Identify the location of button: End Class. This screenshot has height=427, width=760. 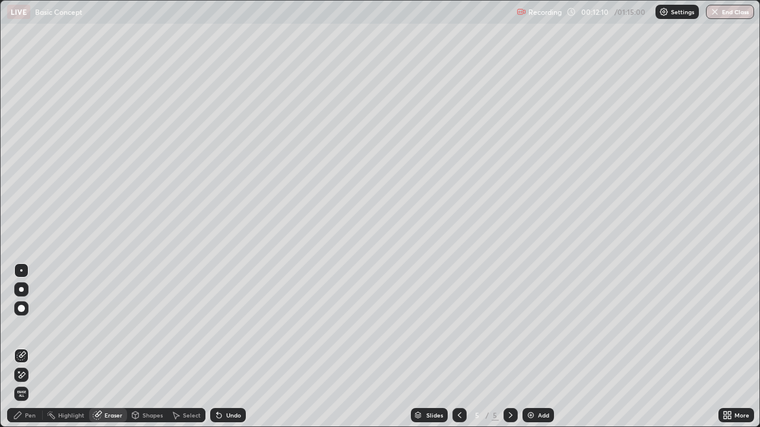
(729, 12).